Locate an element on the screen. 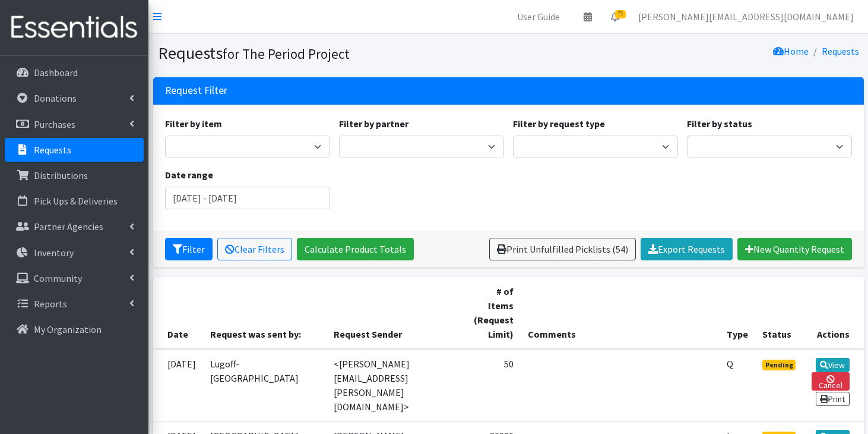  abbr: Quantity is located at coordinates (730, 364).